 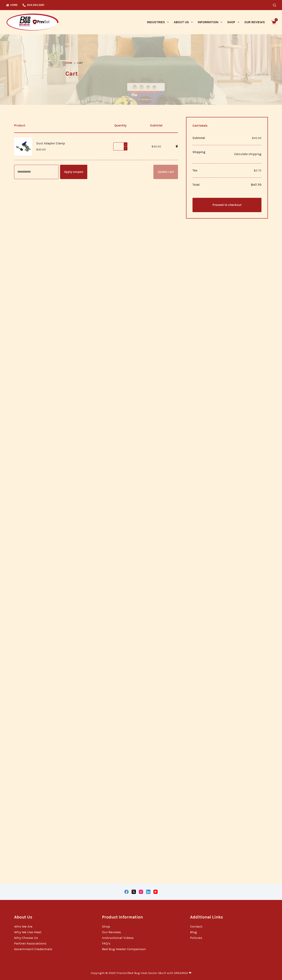 What do you see at coordinates (210, 22) in the screenshot?
I see `a: Information` at bounding box center [210, 22].